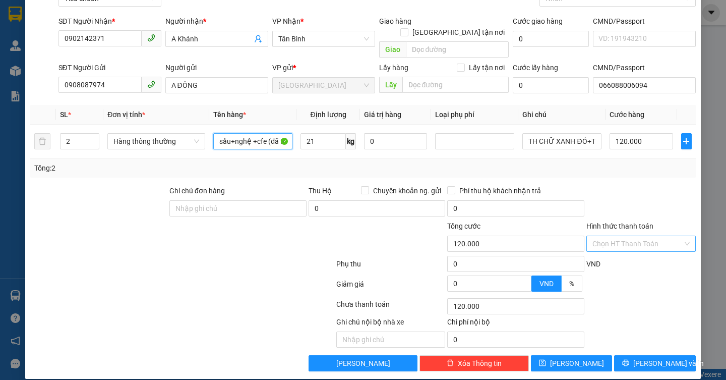 The height and width of the screenshot is (380, 726). What do you see at coordinates (391, 340) in the screenshot?
I see `input: Nhập ghi chú` at bounding box center [391, 340].